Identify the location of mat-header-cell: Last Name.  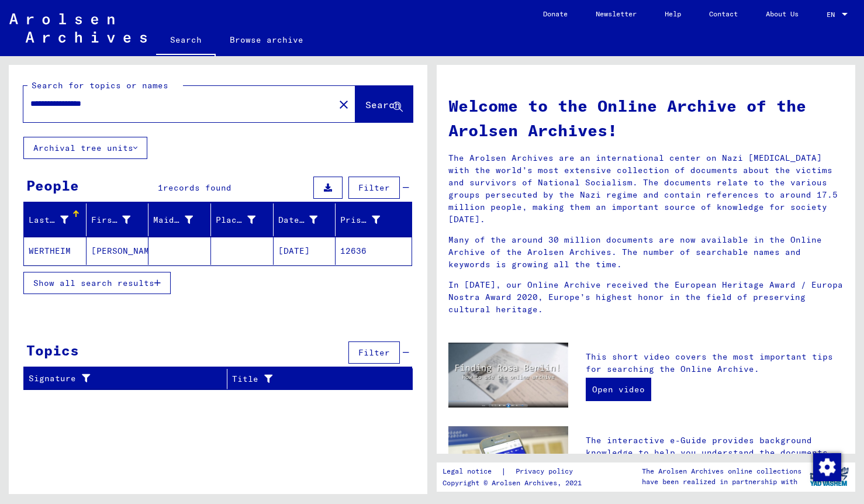
(55, 220).